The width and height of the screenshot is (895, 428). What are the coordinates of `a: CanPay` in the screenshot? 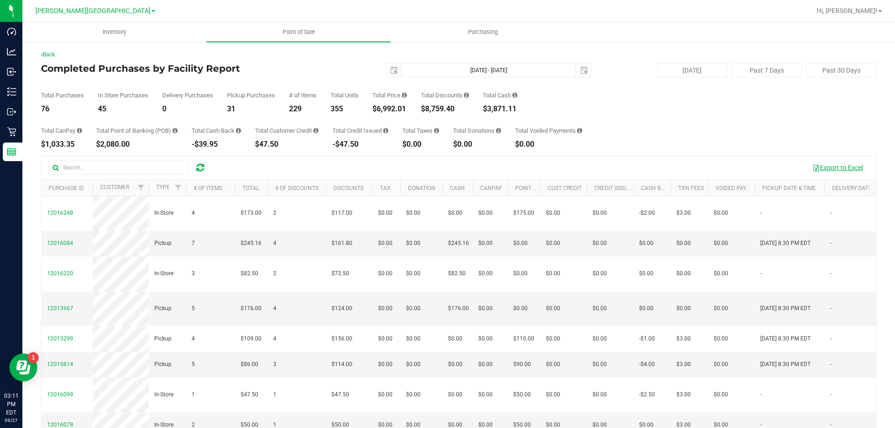 It's located at (491, 188).